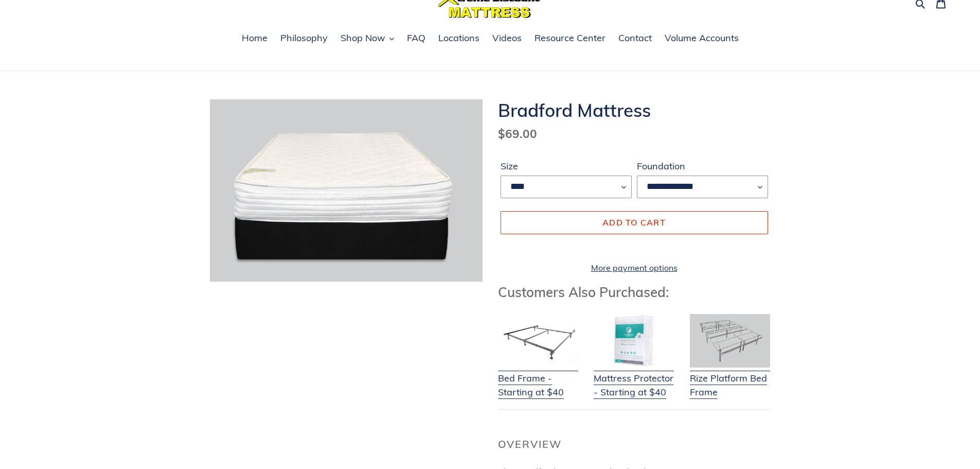 Image resolution: width=980 pixels, height=469 pixels. What do you see at coordinates (507, 38) in the screenshot?
I see `a: Videos` at bounding box center [507, 38].